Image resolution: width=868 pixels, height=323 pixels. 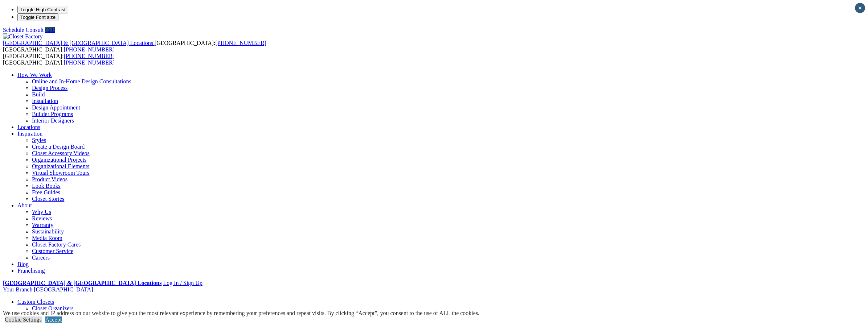 I want to click on a: Reviews, so click(x=42, y=218).